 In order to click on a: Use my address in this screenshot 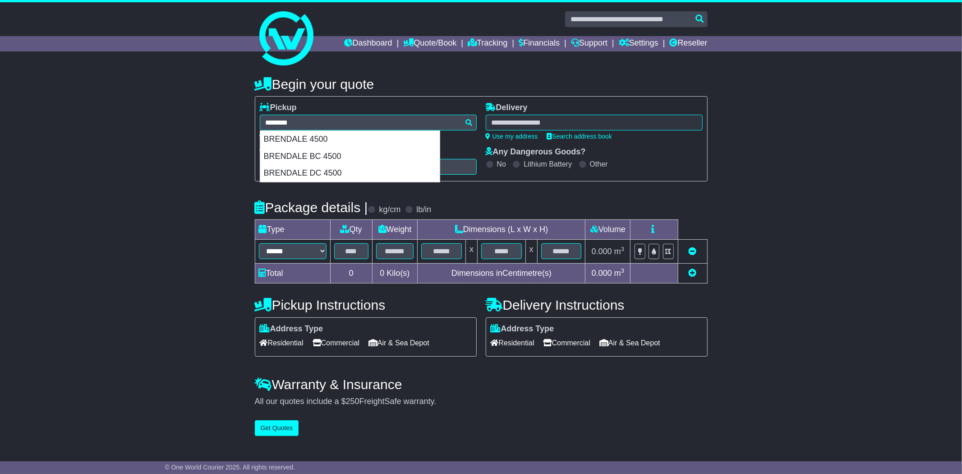, I will do `click(512, 136)`.